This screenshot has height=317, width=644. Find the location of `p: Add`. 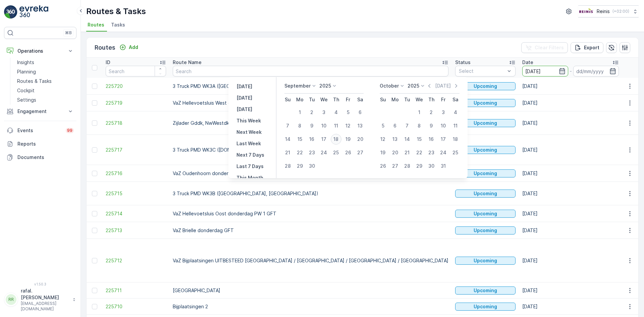

p: Add is located at coordinates (133, 47).